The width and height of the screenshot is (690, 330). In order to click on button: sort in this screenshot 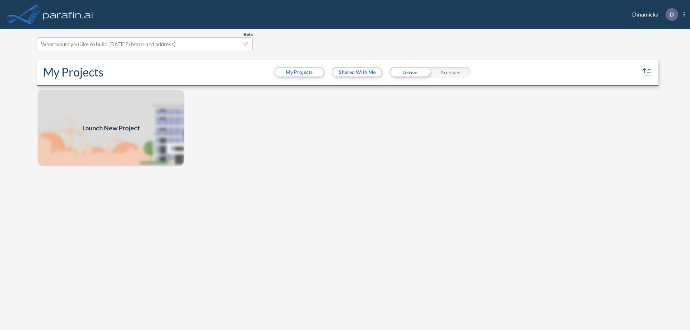, I will do `click(647, 72)`.